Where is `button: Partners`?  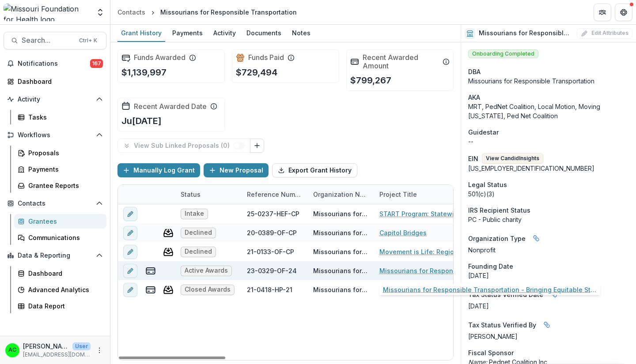 button: Partners is located at coordinates (603, 13).